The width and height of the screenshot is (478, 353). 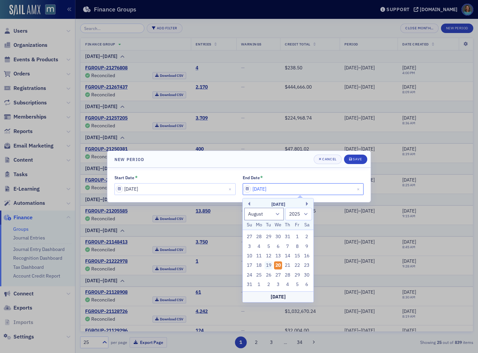 I want to click on div: Th, so click(x=288, y=225).